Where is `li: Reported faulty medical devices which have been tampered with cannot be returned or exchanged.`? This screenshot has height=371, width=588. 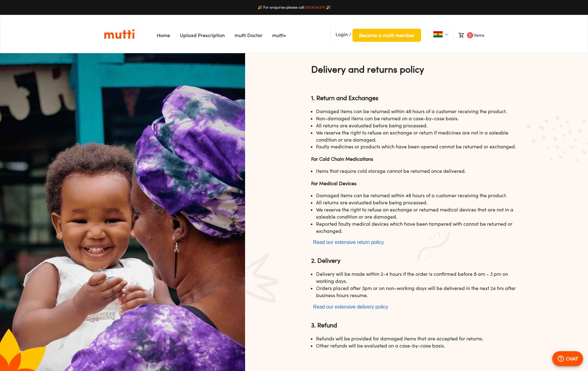 li: Reported faulty medical devices which have been tampered with cannot be returned or exchanged. is located at coordinates (419, 228).